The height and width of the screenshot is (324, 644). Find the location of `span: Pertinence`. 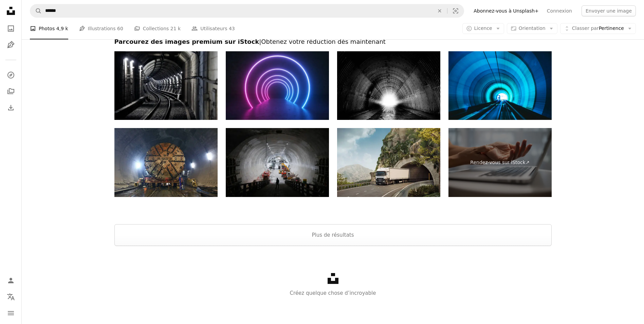

span: Pertinence is located at coordinates (598, 28).